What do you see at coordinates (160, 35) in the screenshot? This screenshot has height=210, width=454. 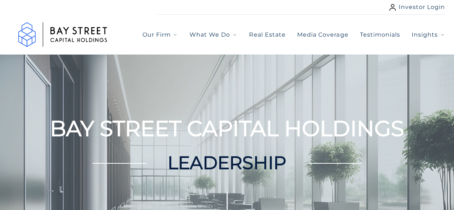 I see `button: Our Firm` at bounding box center [160, 35].